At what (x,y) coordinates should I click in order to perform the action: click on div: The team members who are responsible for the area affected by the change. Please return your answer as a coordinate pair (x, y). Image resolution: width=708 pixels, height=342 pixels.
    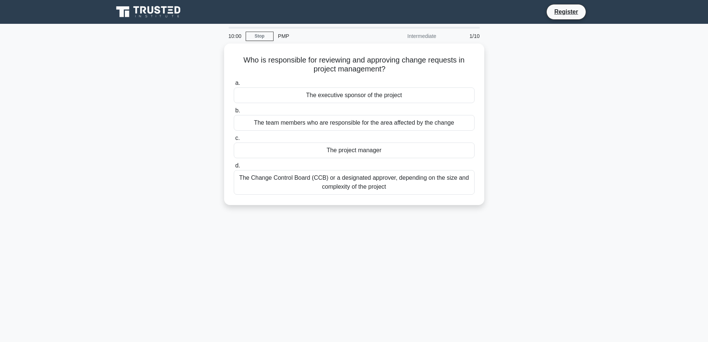
    Looking at the image, I should click on (354, 123).